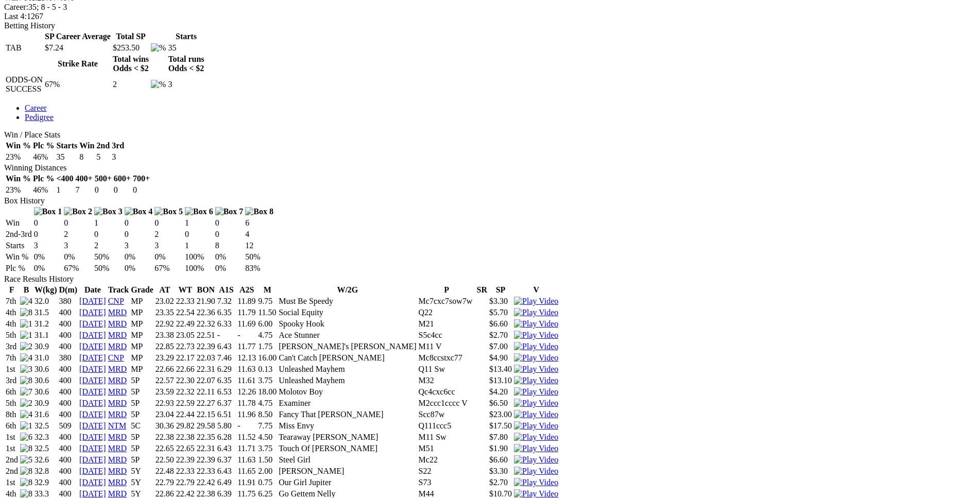 This screenshot has width=980, height=498. I want to click on th: 700+, so click(141, 179).